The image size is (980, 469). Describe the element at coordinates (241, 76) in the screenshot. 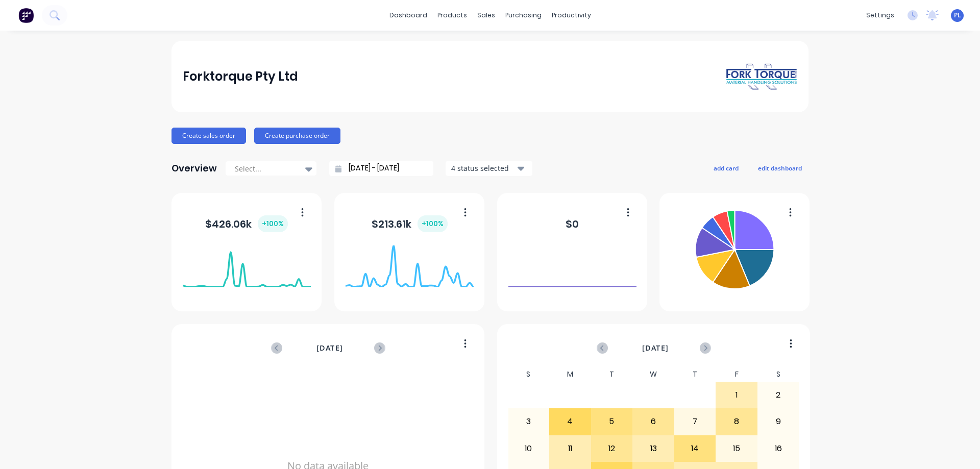

I see `div: Forktorque Pty Ltd` at that location.